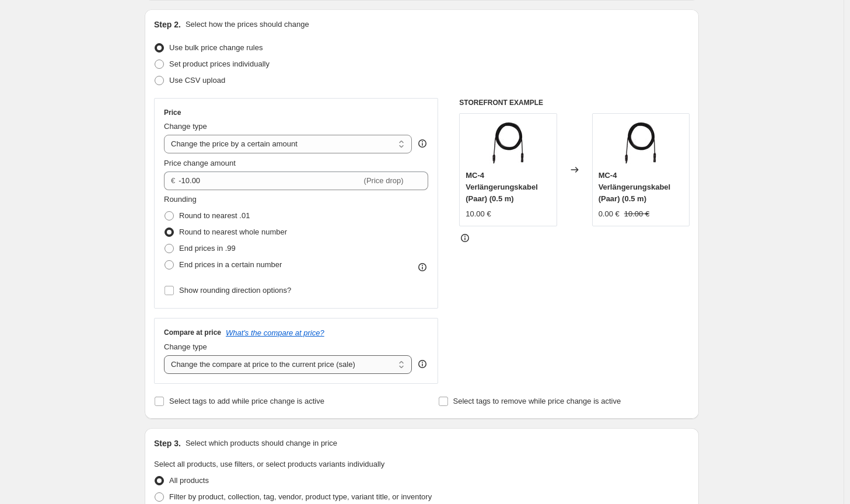 Image resolution: width=850 pixels, height=504 pixels. What do you see at coordinates (168, 24) in the screenshot?
I see `h2: Step 2.` at bounding box center [168, 24].